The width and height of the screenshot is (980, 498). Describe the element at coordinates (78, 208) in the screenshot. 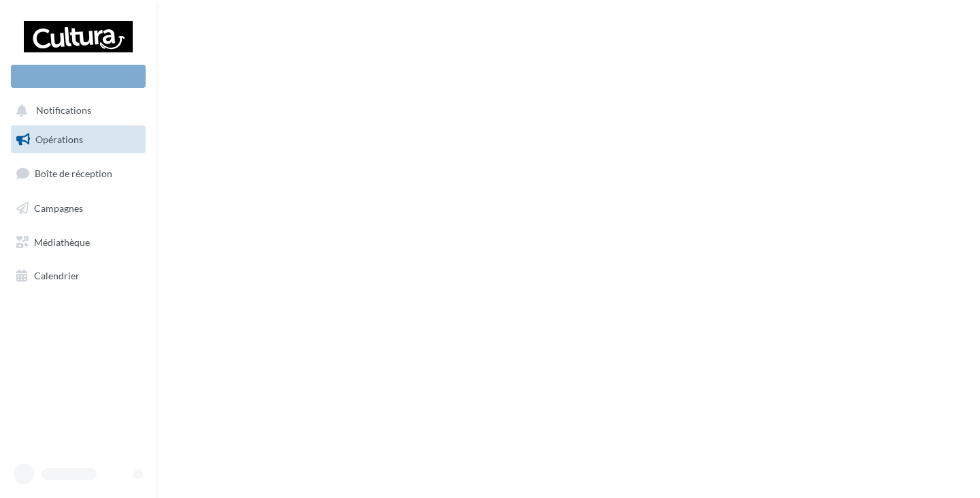

I see `a: Campagnes` at that location.